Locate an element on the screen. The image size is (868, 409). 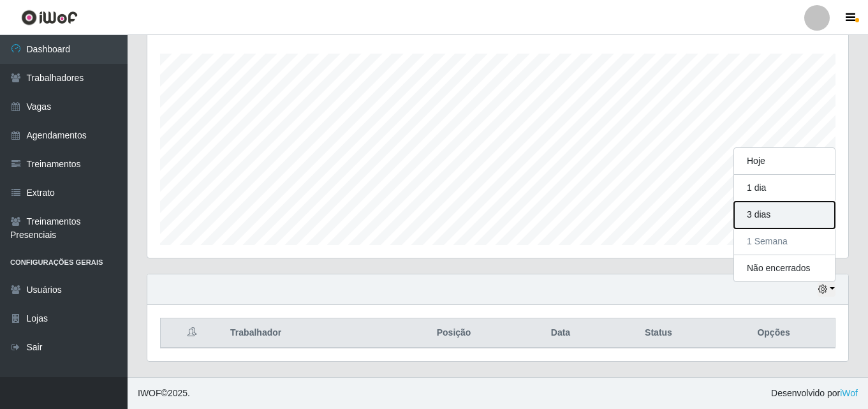
button: 3 dias is located at coordinates (785, 215).